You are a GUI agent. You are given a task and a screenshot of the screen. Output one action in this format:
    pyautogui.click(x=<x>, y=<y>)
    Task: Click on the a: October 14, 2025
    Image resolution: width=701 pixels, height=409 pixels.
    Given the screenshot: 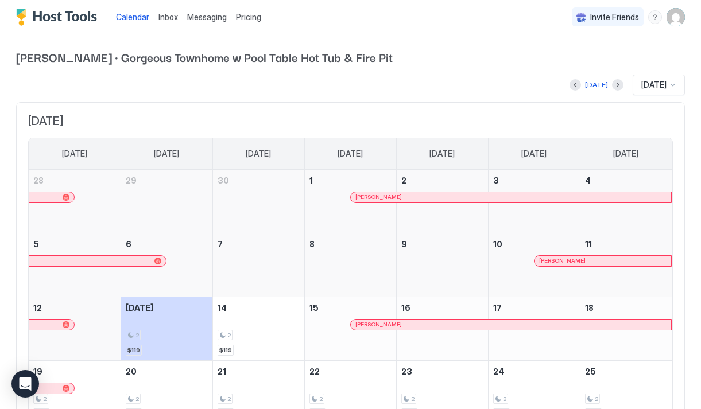 What is the action you would take?
    pyautogui.click(x=258, y=308)
    